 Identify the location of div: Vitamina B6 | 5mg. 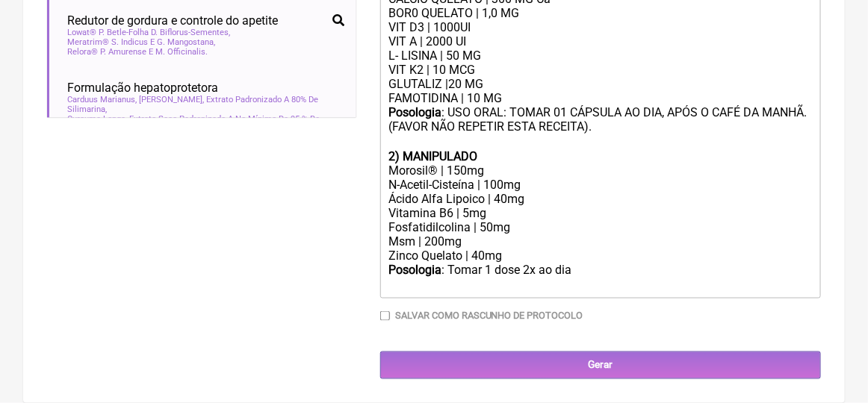
(600, 213).